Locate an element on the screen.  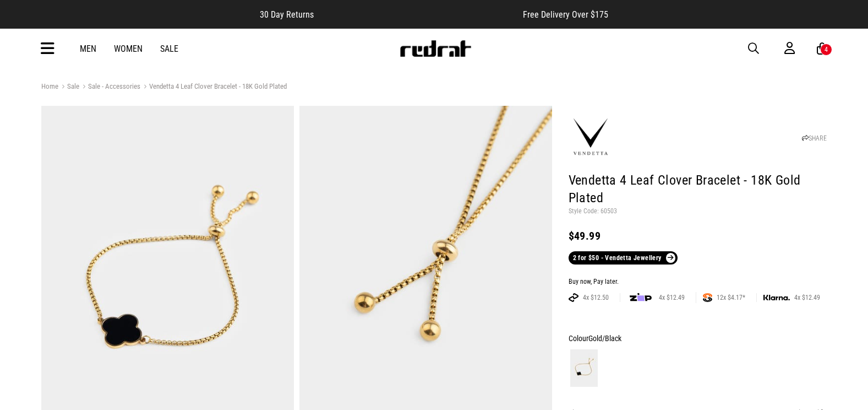
a: Home is located at coordinates (50, 86).